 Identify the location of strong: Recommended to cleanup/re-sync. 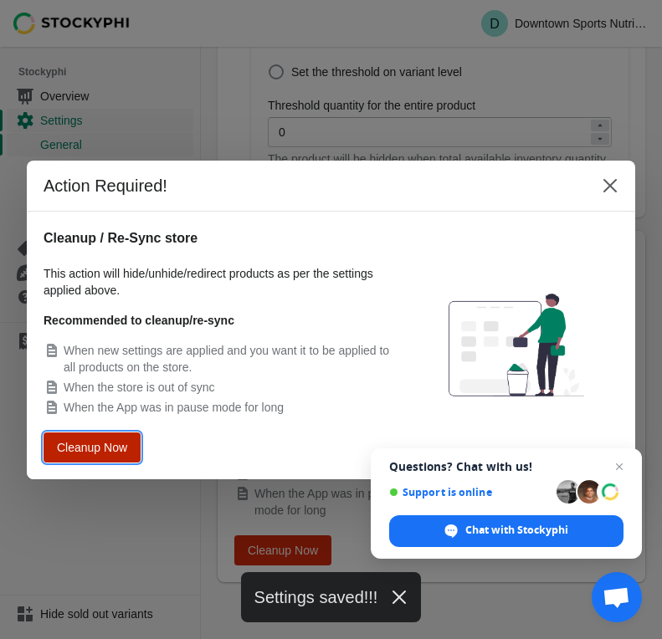
(139, 320).